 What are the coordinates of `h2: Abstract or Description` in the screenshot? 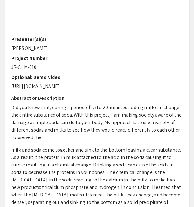 It's located at (97, 98).